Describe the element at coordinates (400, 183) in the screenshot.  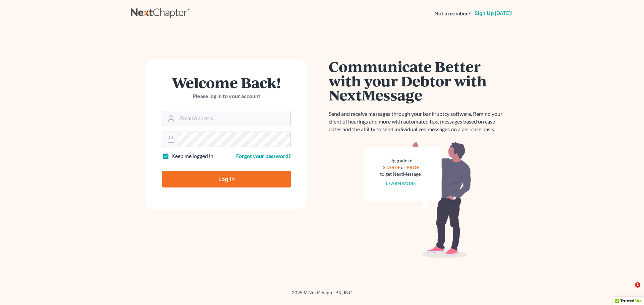
I see `a: Learn more` at that location.